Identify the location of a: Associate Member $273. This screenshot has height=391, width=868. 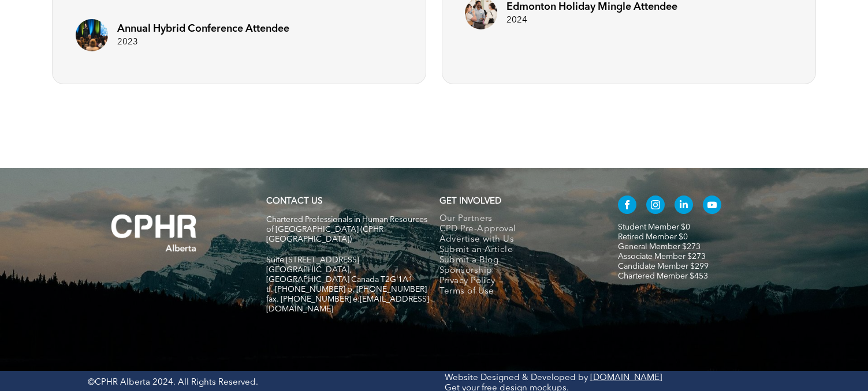
(662, 257).